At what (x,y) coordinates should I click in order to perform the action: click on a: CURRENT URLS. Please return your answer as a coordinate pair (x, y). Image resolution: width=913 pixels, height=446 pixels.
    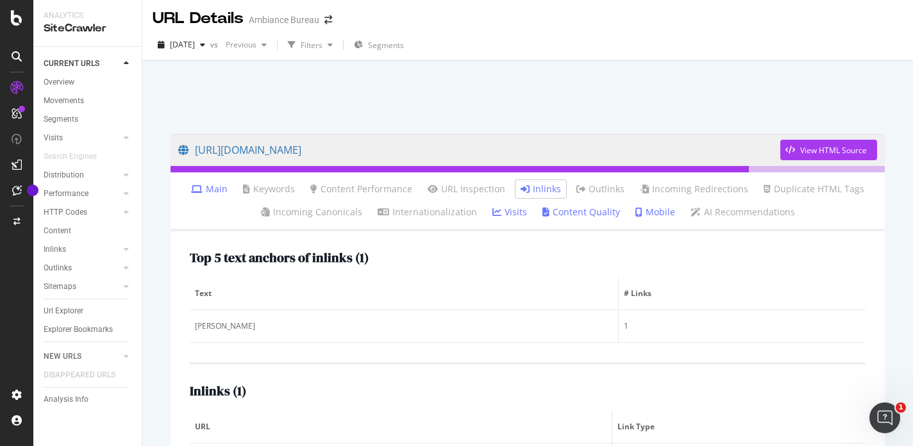
    Looking at the image, I should click on (81, 63).